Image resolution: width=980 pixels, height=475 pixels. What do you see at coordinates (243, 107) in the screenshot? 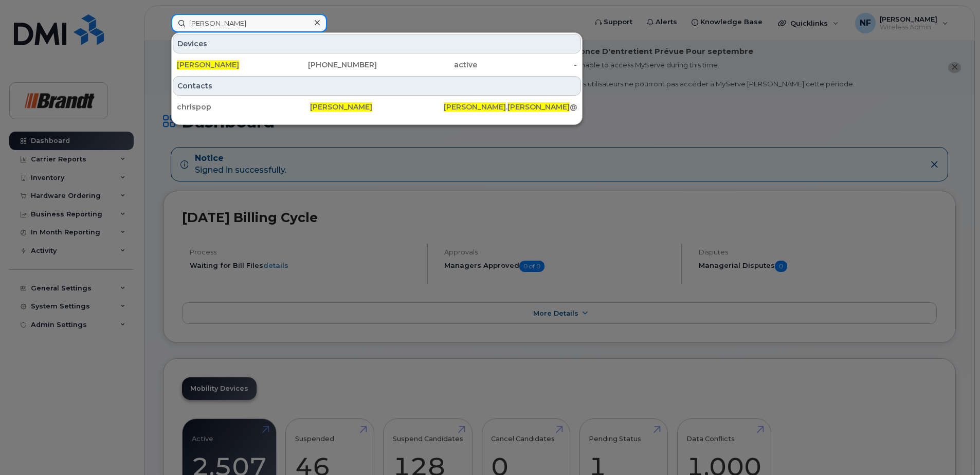
I see `div: chrispop` at bounding box center [243, 107].